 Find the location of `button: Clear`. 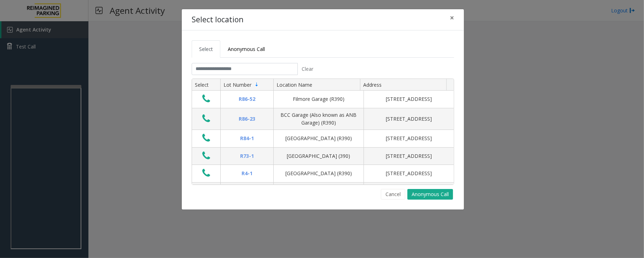

button: Clear is located at coordinates (307, 69).